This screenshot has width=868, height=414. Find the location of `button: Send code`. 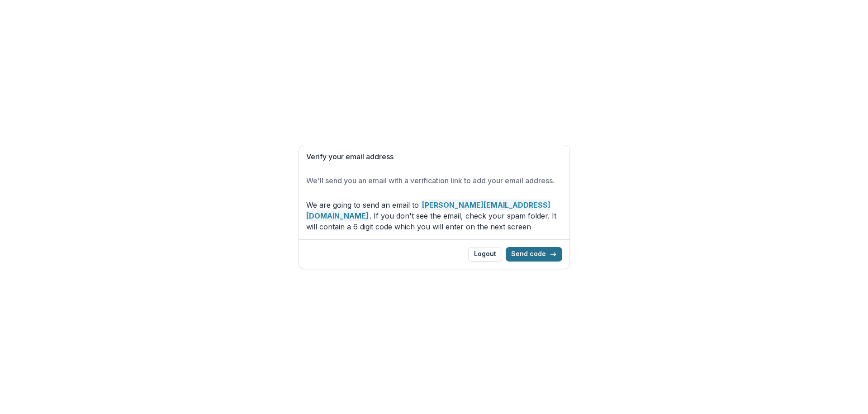

button: Send code is located at coordinates (534, 254).